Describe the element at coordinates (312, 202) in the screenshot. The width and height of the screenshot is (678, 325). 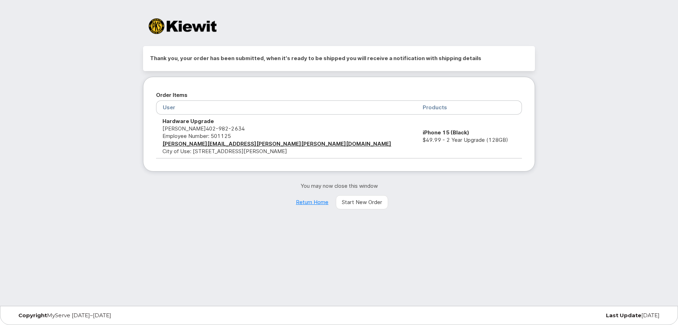
I see `a: Return Home` at that location.